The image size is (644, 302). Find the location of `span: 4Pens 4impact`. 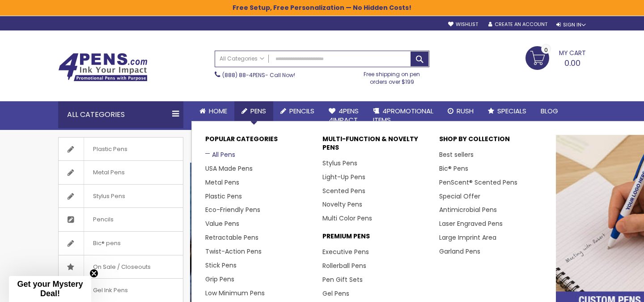

span: 4Pens 4impact is located at coordinates (344, 115).